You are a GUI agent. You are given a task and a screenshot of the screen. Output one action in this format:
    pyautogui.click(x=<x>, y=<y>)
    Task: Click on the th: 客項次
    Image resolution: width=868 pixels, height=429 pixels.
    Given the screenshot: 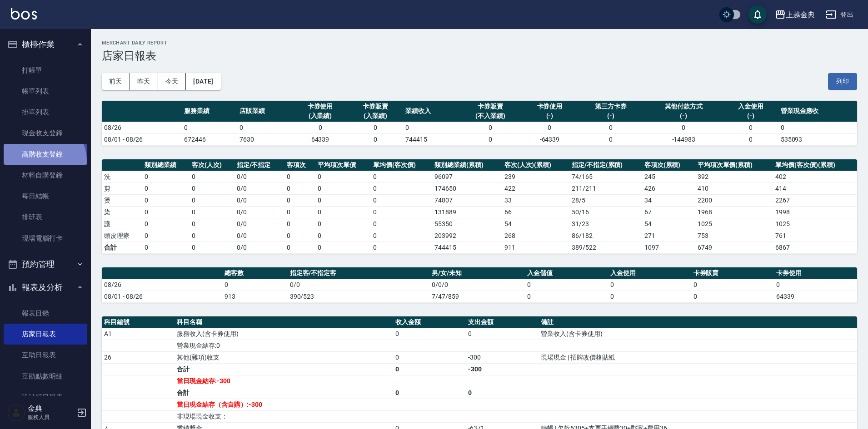 What is the action you would take?
    pyautogui.click(x=300, y=165)
    